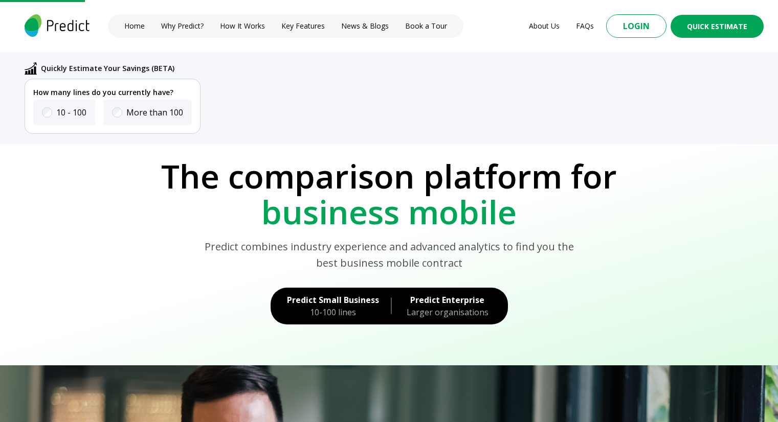 The height and width of the screenshot is (422, 778). Describe the element at coordinates (303, 26) in the screenshot. I see `a: Key Features` at that location.